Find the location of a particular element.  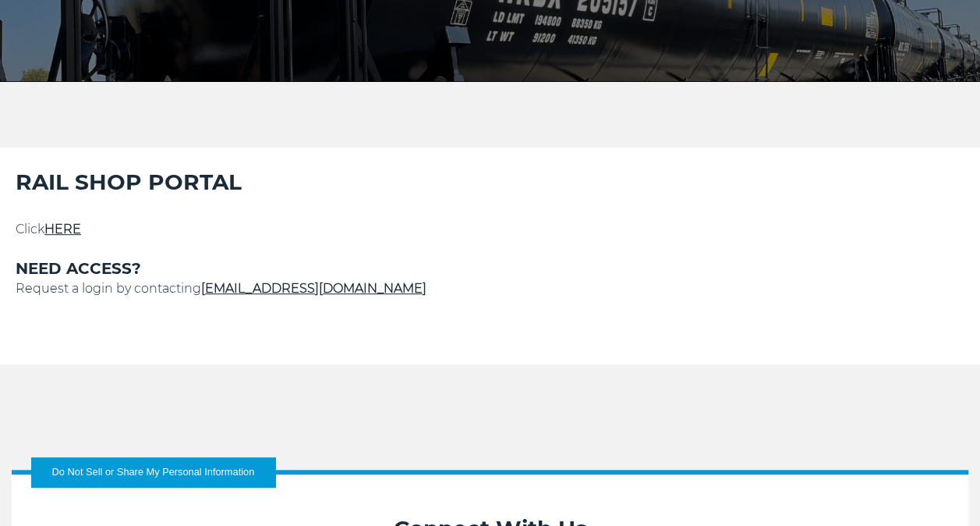

h2: RAIL SHOP PORTAL is located at coordinates (490, 182).